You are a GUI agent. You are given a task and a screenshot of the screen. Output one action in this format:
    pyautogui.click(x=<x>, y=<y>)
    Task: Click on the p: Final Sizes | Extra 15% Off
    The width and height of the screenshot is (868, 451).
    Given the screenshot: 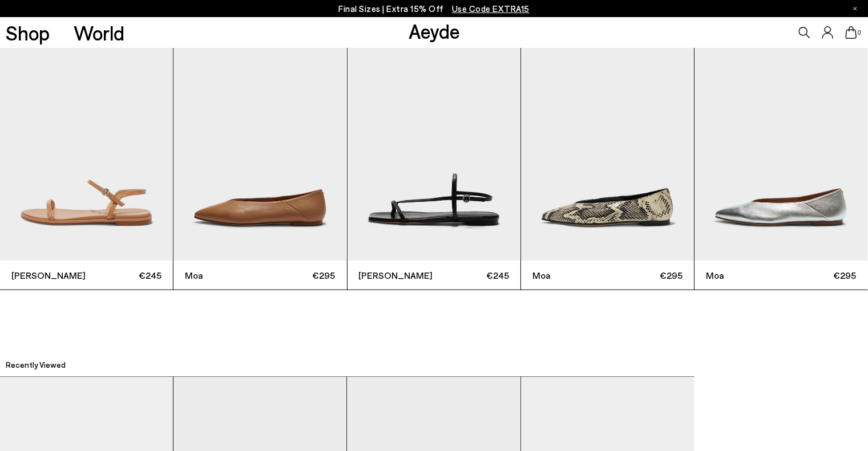 What is the action you would take?
    pyautogui.click(x=434, y=9)
    